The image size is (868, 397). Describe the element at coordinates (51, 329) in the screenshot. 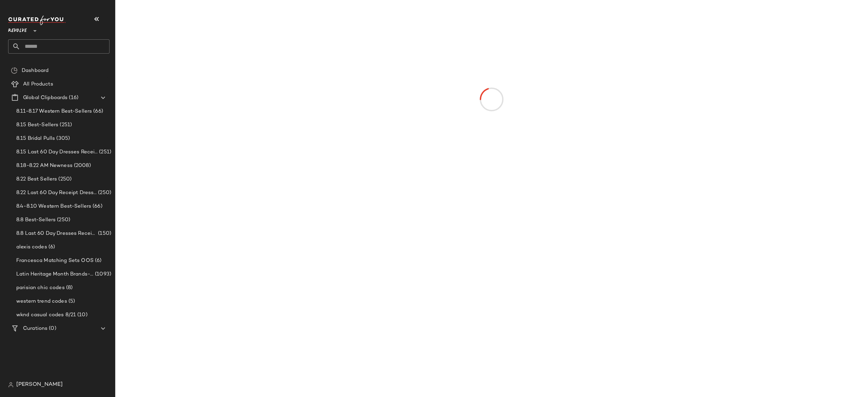

I see `span: (0)` at that location.